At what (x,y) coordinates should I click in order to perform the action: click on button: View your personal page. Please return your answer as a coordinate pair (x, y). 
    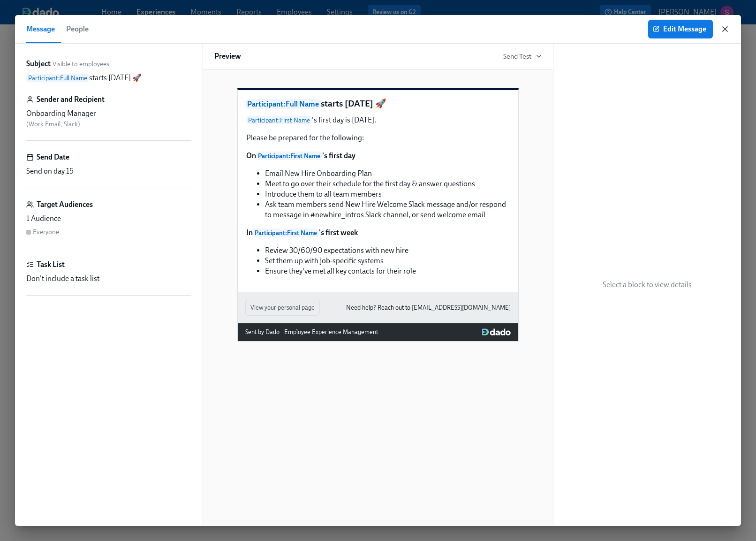
    Looking at the image, I should click on (282, 308).